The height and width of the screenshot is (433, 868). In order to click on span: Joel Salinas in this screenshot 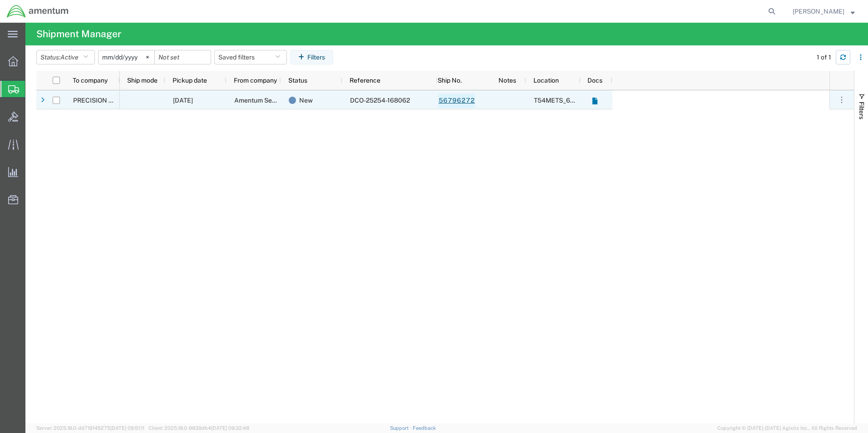, I will do `click(819, 11)`.